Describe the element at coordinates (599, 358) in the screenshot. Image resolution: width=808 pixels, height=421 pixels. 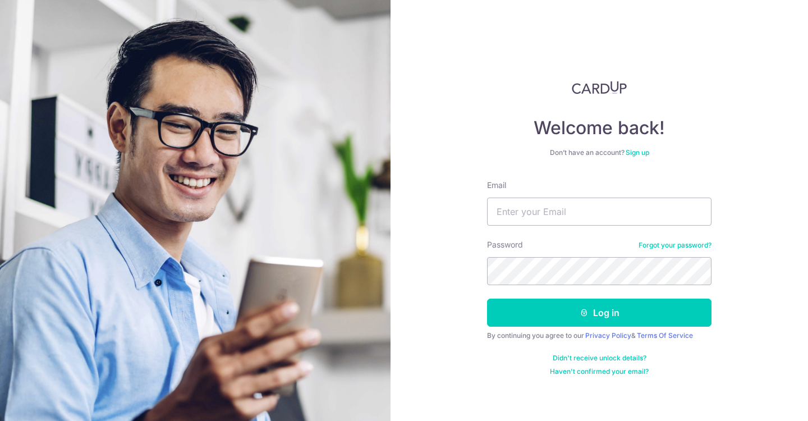
I see `a: Didn't receive unlock details?` at that location.